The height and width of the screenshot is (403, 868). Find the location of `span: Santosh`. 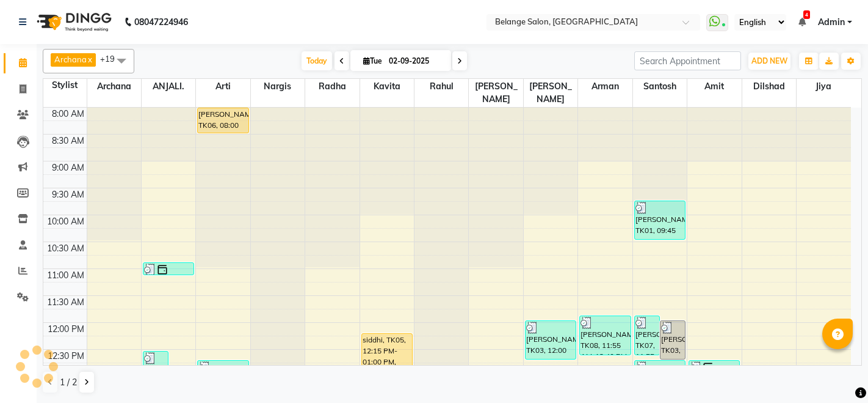

span: Santosh is located at coordinates (660, 86).